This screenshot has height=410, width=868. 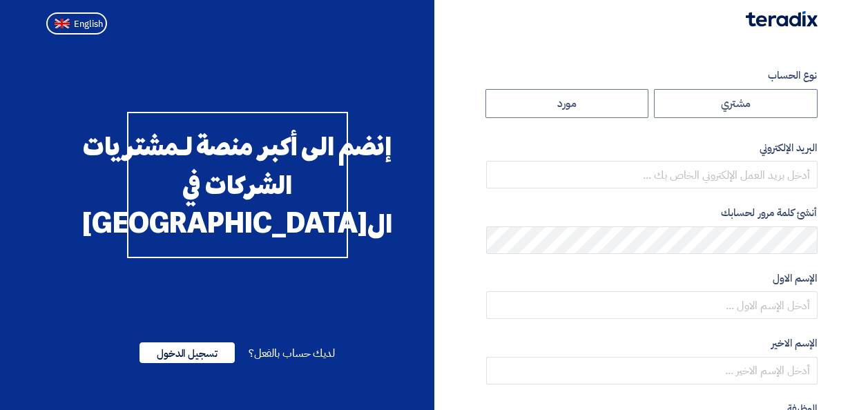 I want to click on label: مورد, so click(x=567, y=103).